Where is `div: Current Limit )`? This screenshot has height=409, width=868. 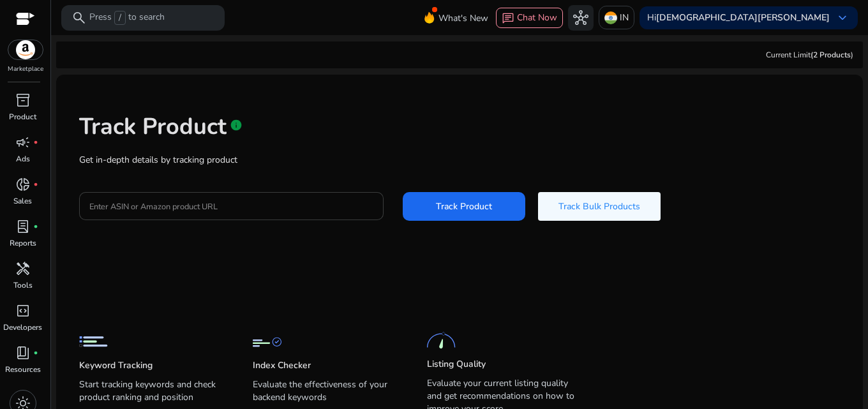
div: Current Limit ) is located at coordinates (809, 55).